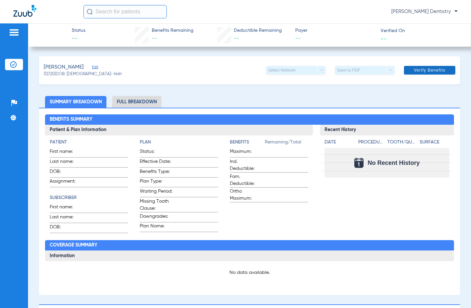 The image size is (471, 308). What do you see at coordinates (95, 68) in the screenshot?
I see `span: Edit` at bounding box center [95, 68].